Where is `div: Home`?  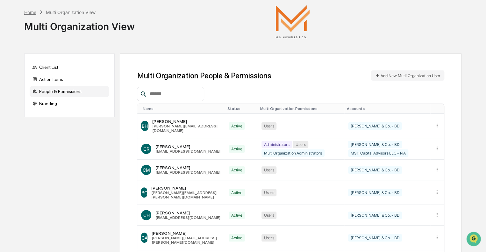 div: Home is located at coordinates (30, 12).